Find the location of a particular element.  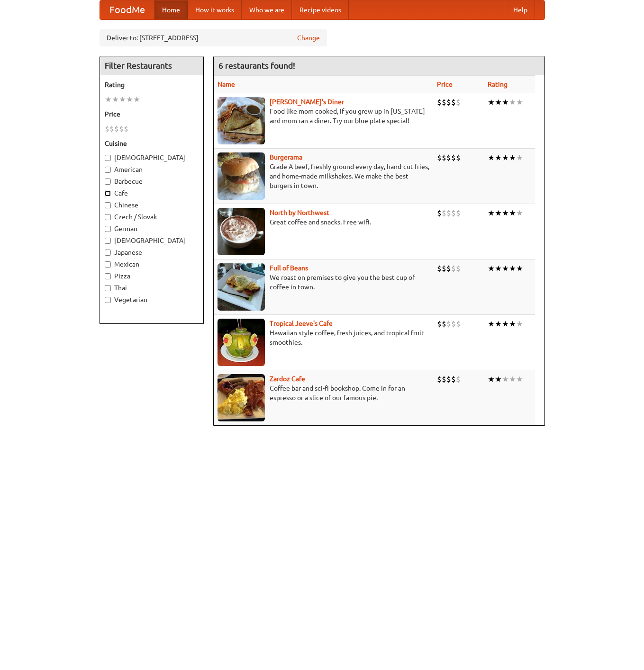

b: North by Northwest is located at coordinates (299, 213).